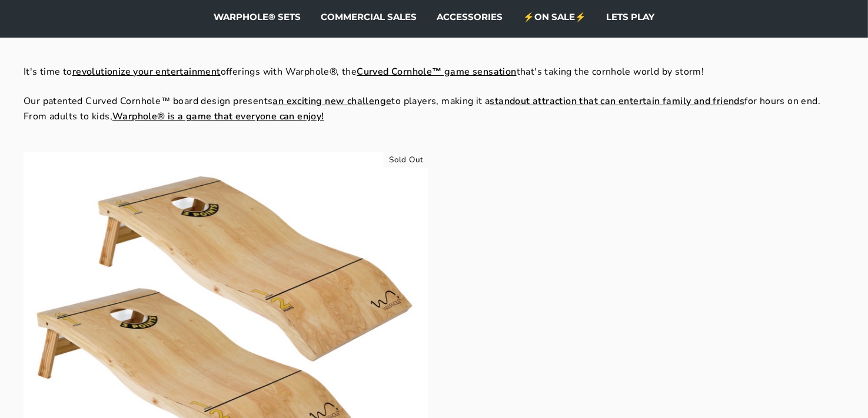  What do you see at coordinates (146, 72) in the screenshot?
I see `strong: revolutionize your entertainment` at bounding box center [146, 72].